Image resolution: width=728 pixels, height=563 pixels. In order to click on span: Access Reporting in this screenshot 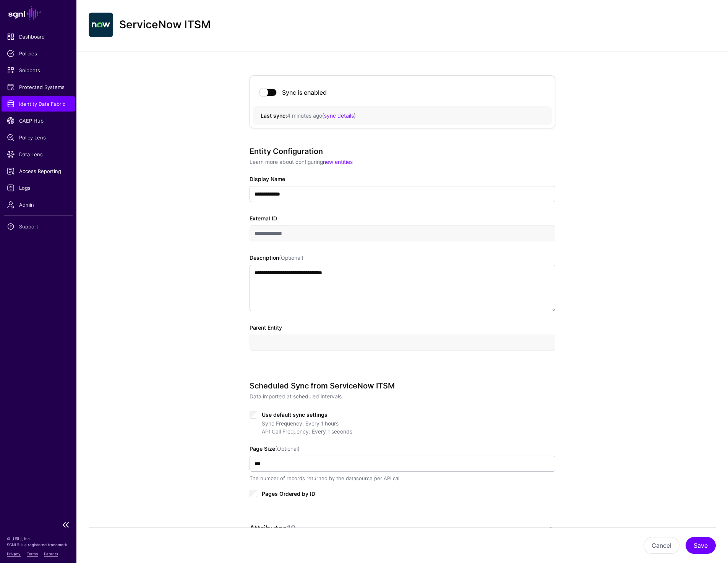, I will do `click(38, 171)`.